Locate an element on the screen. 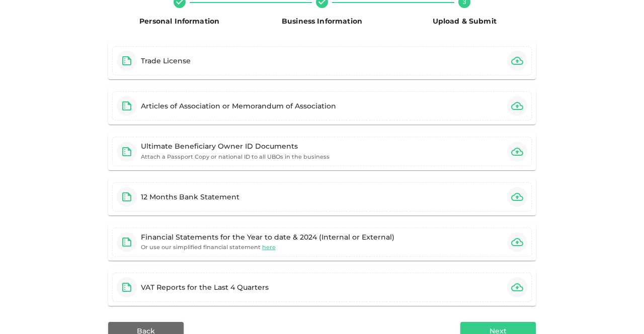 Image resolution: width=644 pixels, height=334 pixels. div: VAT Reports for the Last 4 Quarters is located at coordinates (205, 288).